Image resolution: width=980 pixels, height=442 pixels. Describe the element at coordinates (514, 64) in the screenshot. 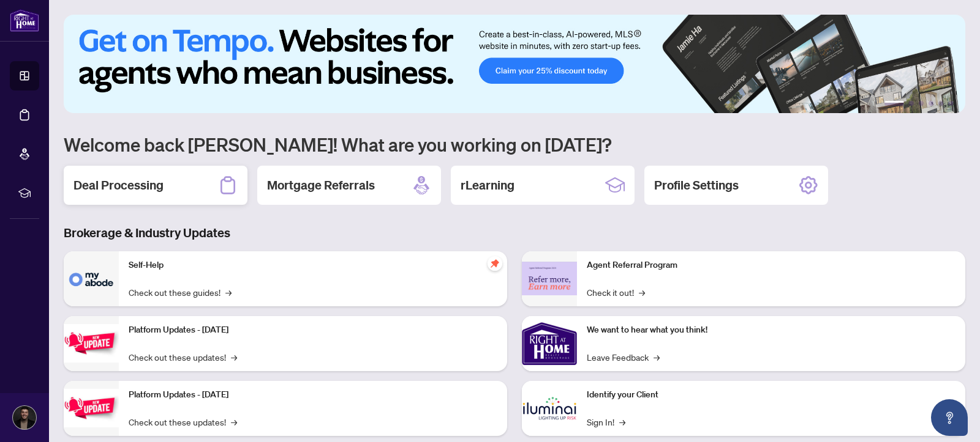

I see `img: Slide 0` at that location.